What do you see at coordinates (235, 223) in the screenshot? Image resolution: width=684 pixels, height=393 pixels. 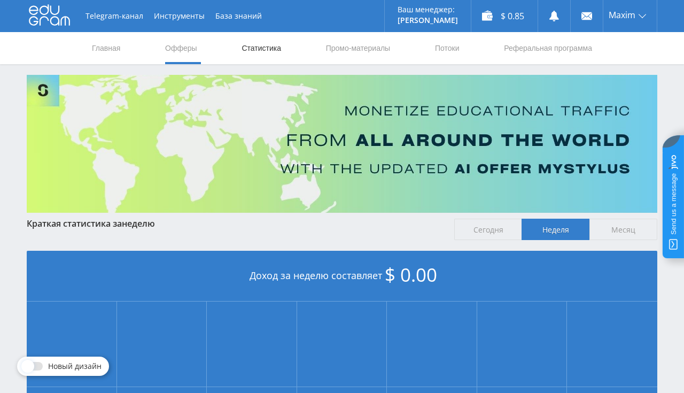 I see `div: Краткая статистика за` at bounding box center [235, 223].